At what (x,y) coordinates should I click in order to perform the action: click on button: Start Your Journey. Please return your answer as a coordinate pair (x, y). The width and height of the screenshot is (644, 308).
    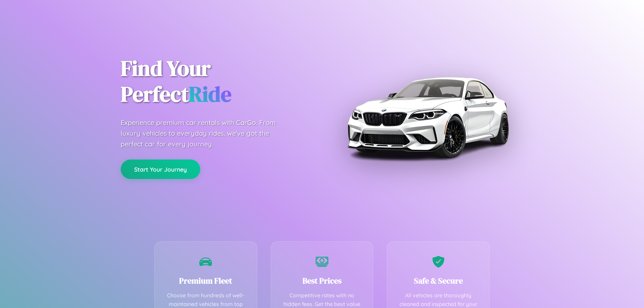
    Looking at the image, I should click on (160, 170).